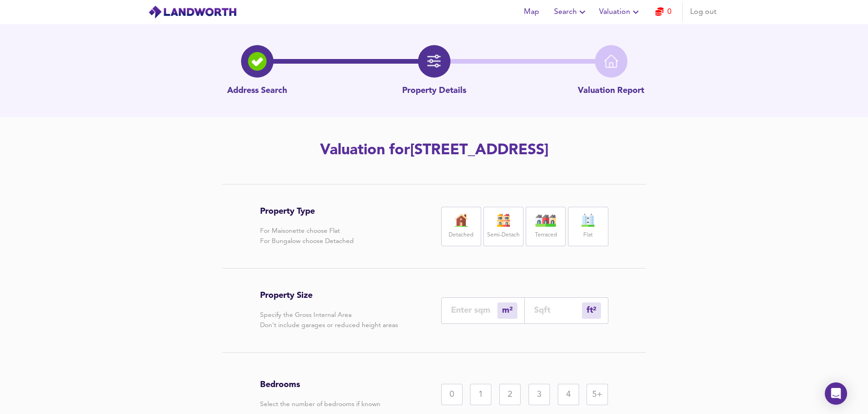 Image resolution: width=868 pixels, height=414 pixels. What do you see at coordinates (558, 310) in the screenshot?
I see `input: Sqft` at bounding box center [558, 310].